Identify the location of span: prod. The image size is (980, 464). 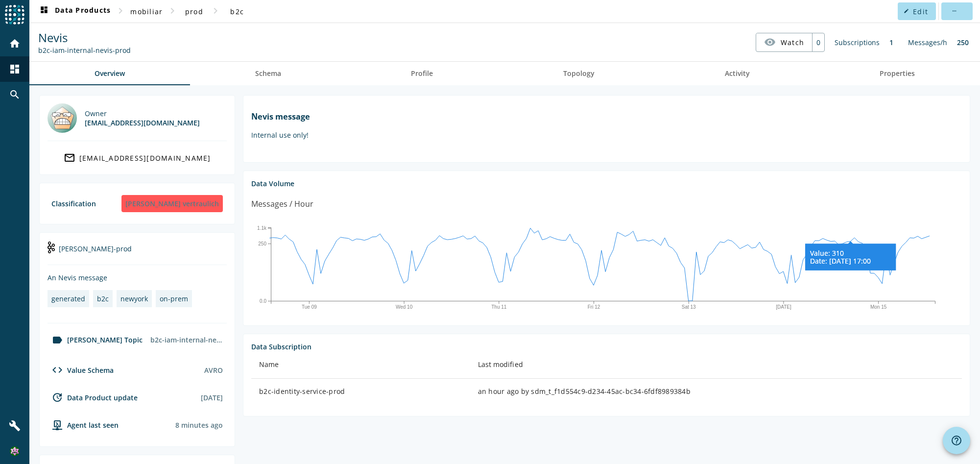
(194, 11).